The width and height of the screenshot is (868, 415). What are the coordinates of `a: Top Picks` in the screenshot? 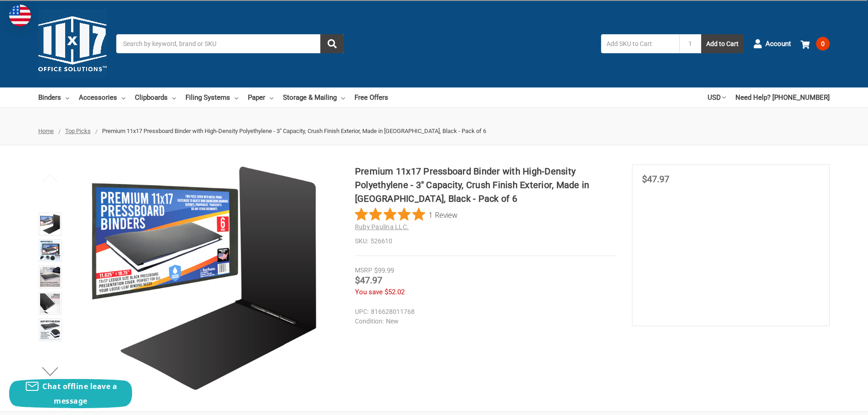 It's located at (78, 131).